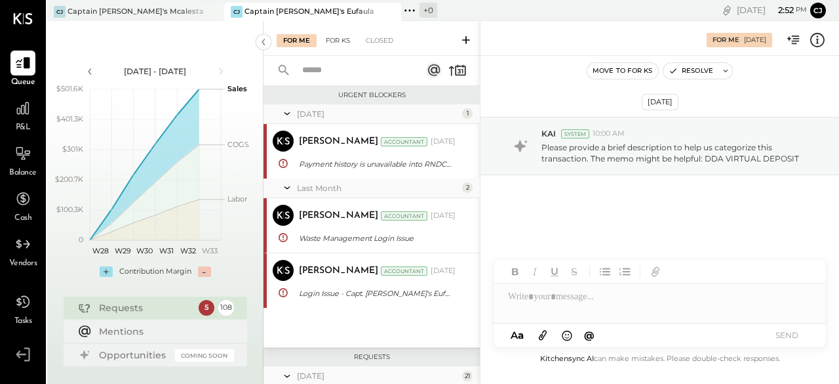 Image resolution: width=839 pixels, height=384 pixels. I want to click on span: pm, so click(801, 10).